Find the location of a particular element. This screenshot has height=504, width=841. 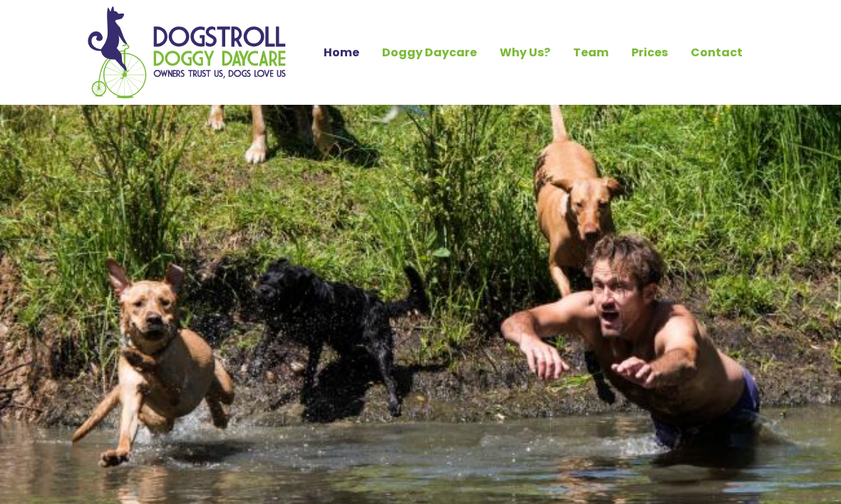

img: Home is located at coordinates (187, 52).